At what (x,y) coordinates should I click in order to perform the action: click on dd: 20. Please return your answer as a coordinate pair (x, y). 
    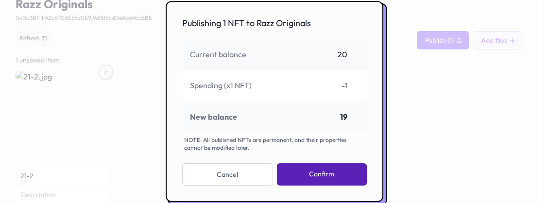
    Looking at the image, I should click on (342, 54).